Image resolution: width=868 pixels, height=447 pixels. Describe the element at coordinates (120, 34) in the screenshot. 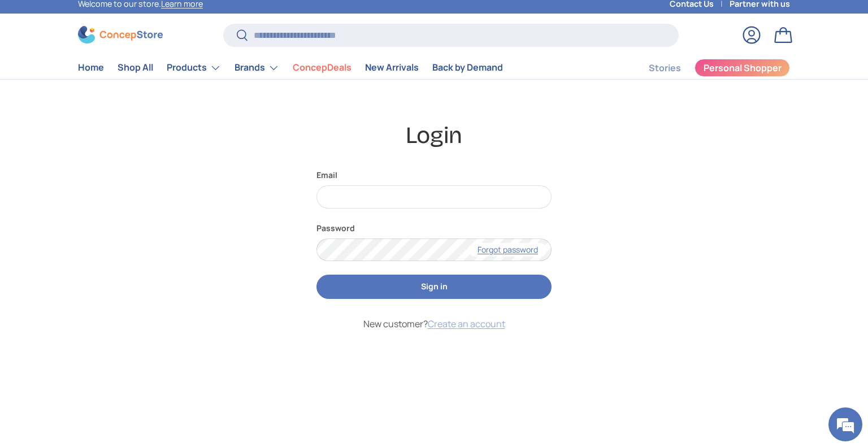

I see `a: ConcepStore` at that location.